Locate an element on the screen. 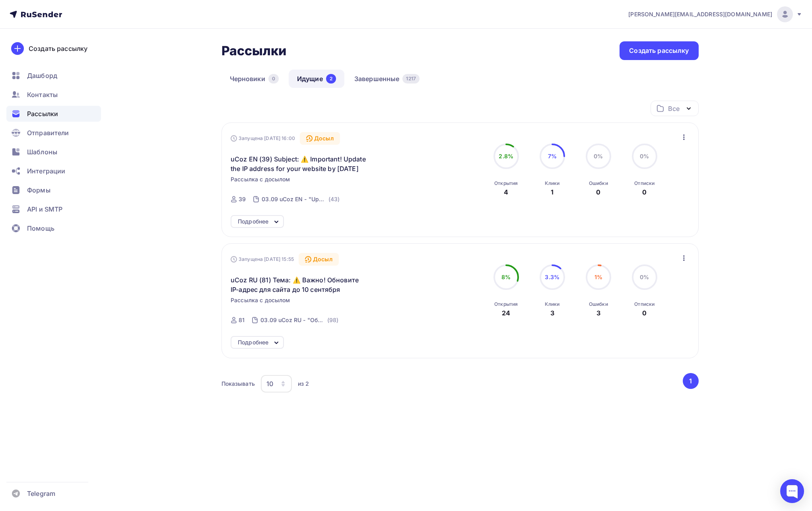 The image size is (812, 511). span: Формы is located at coordinates (38, 191).